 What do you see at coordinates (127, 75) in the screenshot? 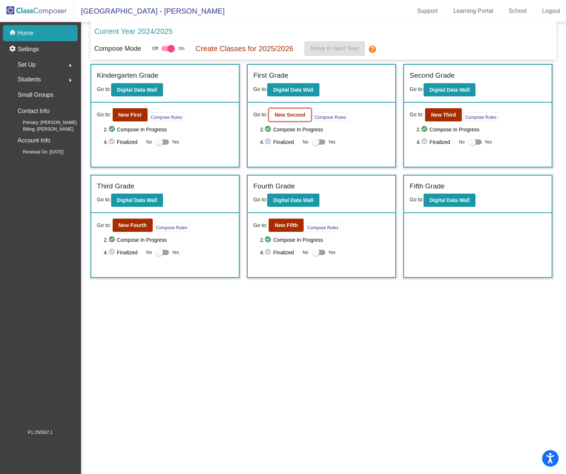
I see `label: Kindergarten Grade` at bounding box center [127, 75].